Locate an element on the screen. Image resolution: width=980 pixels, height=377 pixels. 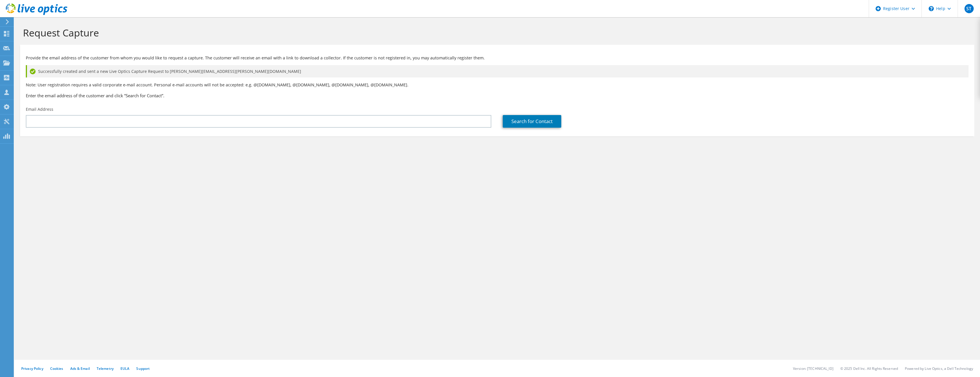
li: © 2025 Dell Inc. All Rights Reserved is located at coordinates (869, 368).